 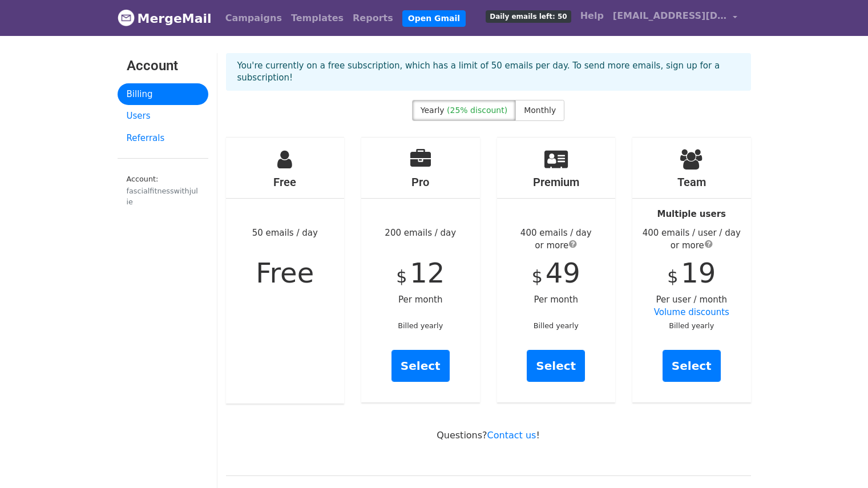 What do you see at coordinates (692, 214) in the screenshot?
I see `strong: Multiple users` at bounding box center [692, 214].